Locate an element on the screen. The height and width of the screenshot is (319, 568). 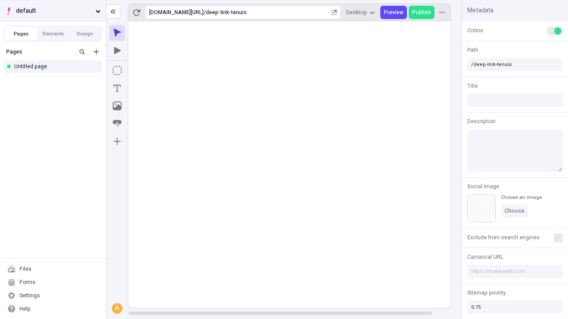
span: Social Image is located at coordinates (483, 187).